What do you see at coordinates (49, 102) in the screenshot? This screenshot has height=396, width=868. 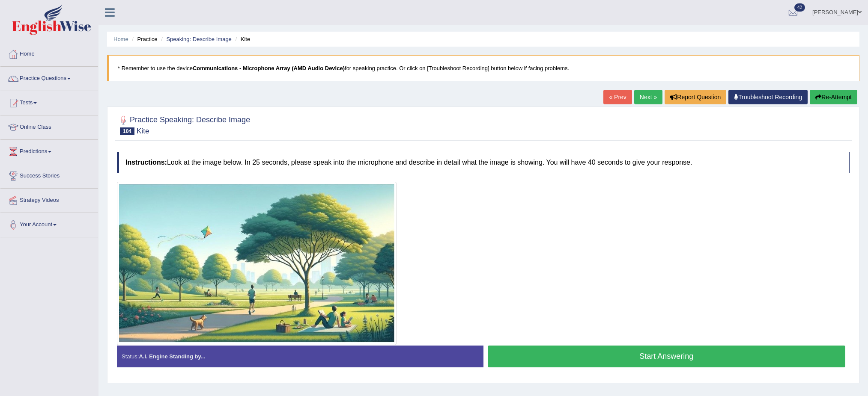 I see `a: Tests` at bounding box center [49, 102].